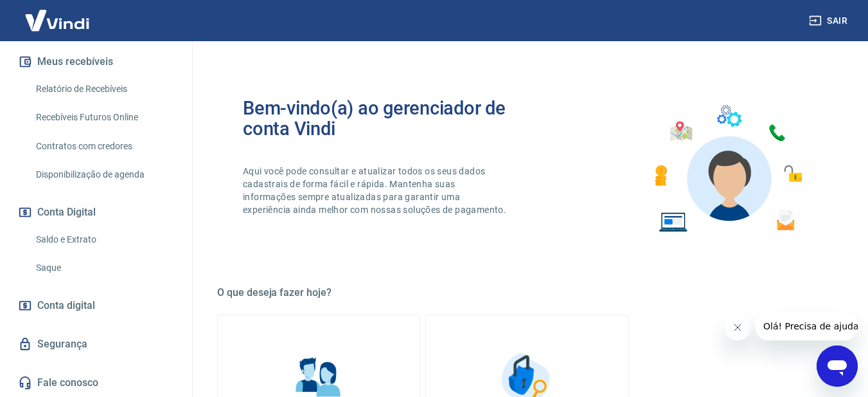 This screenshot has height=397, width=868. Describe the element at coordinates (385, 118) in the screenshot. I see `h2: Bem-vindo(a) ao gerenciador de conta Vindi` at that location.